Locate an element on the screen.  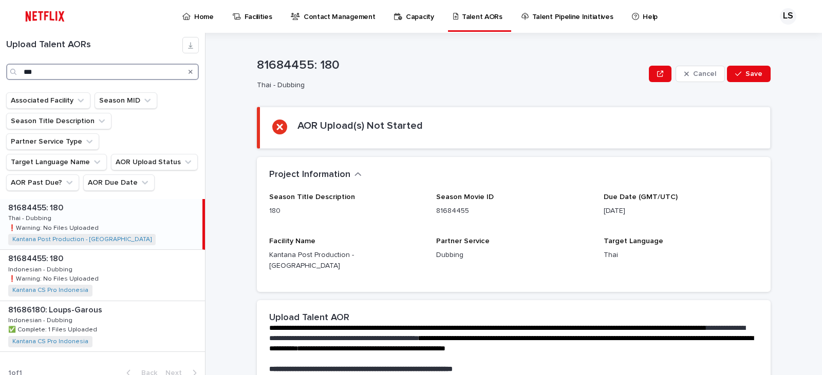
span: Target Language is located at coordinates (633, 241).